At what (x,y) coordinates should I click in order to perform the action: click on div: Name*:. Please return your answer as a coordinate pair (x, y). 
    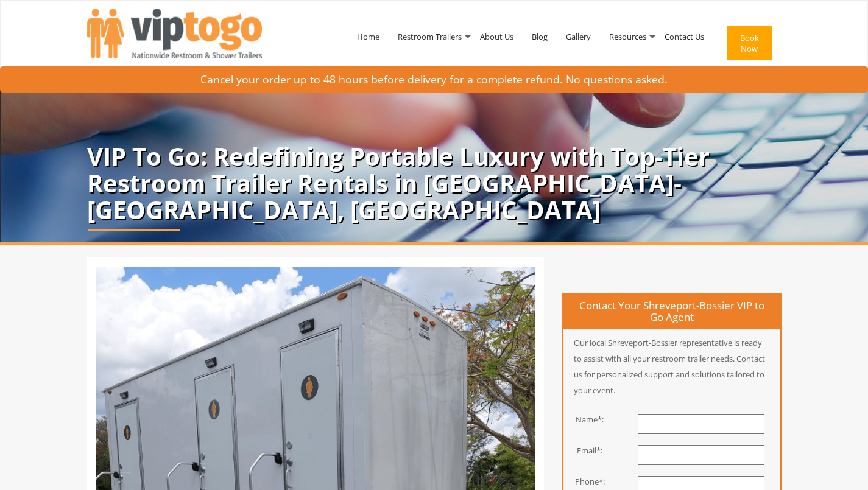
    Looking at the image, I should click on (584, 420).